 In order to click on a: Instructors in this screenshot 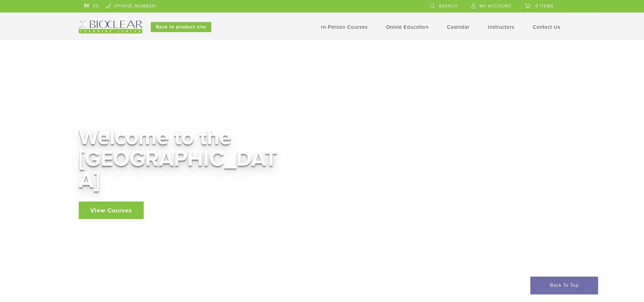, I will do `click(501, 27)`.